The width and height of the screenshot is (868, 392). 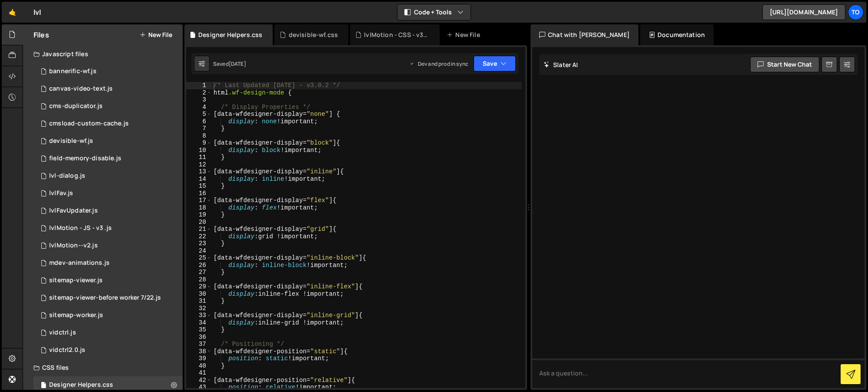 What do you see at coordinates (108, 193) in the screenshot?
I see `div: 3315/31431.js` at bounding box center [108, 193].